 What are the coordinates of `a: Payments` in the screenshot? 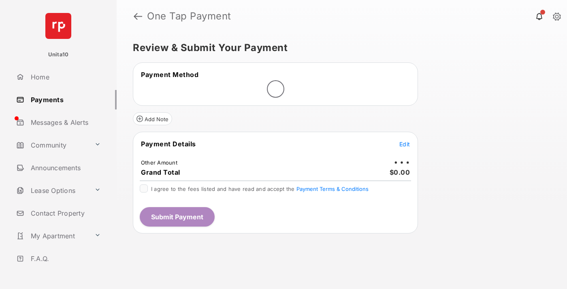 It's located at (65, 100).